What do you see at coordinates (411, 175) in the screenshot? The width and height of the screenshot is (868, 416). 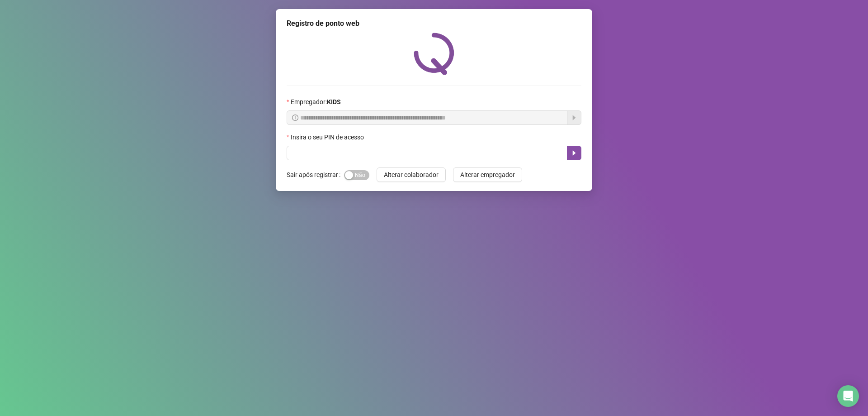 I see `span: Alterar colaborador` at bounding box center [411, 175].